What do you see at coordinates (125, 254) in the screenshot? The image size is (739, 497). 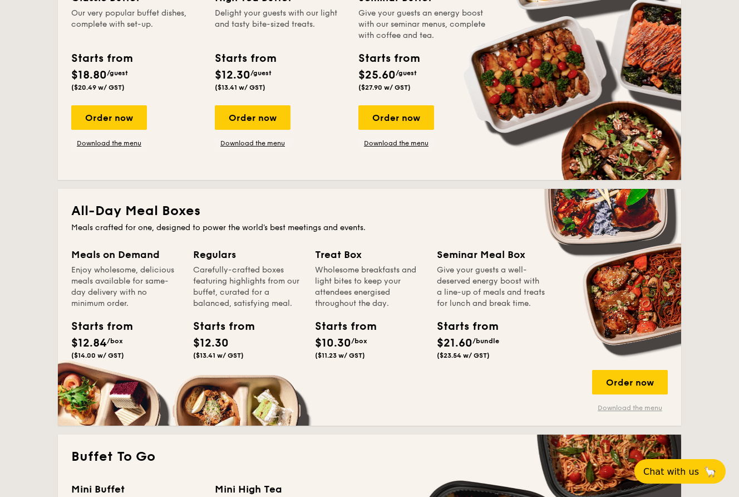 I see `div: Meals on Demand` at bounding box center [125, 254].